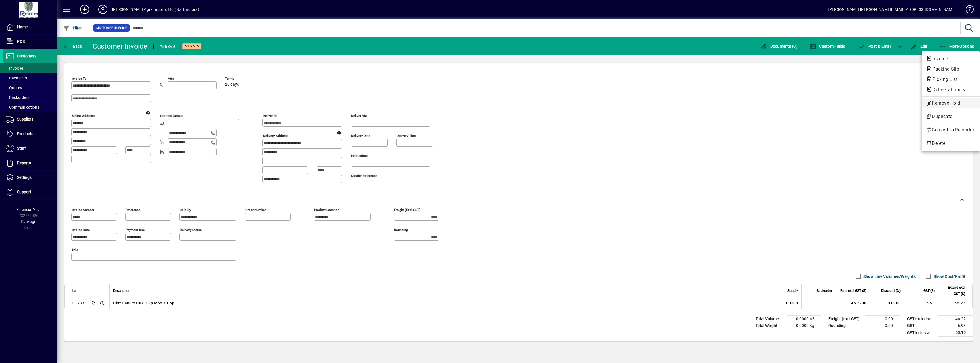 The width and height of the screenshot is (980, 363). Describe the element at coordinates (944, 69) in the screenshot. I see `span: Packing Slip` at that location.